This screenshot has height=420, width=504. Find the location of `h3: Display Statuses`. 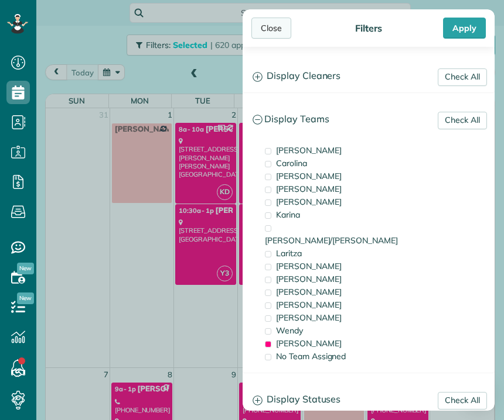

h3: Display Statuses is located at coordinates (369, 400).